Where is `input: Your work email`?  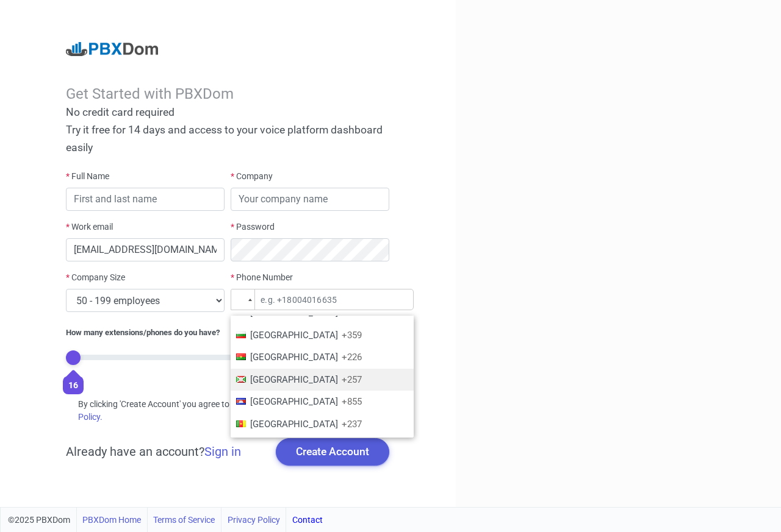 input: Your work email is located at coordinates (145, 250).